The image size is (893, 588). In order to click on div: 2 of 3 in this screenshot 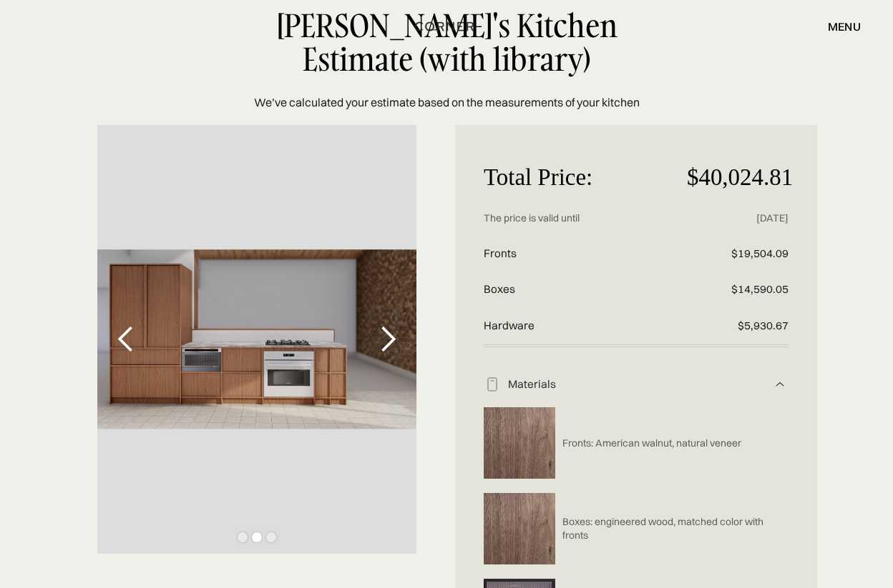, I will do `click(257, 339)`.